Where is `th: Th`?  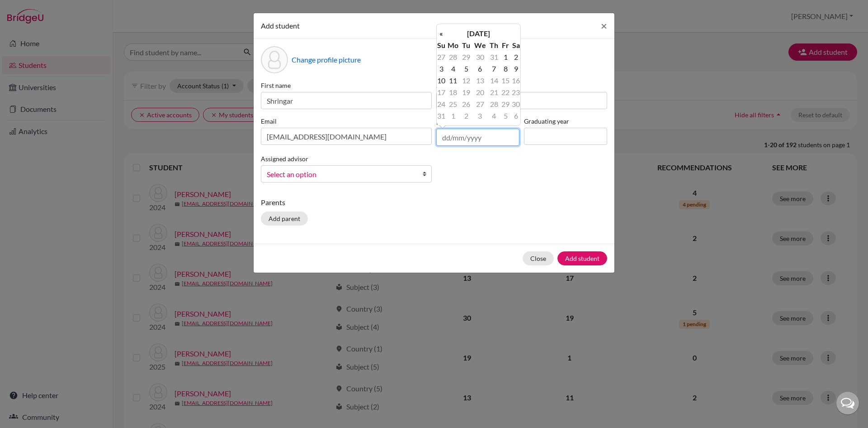
th: Th is located at coordinates (494, 45).